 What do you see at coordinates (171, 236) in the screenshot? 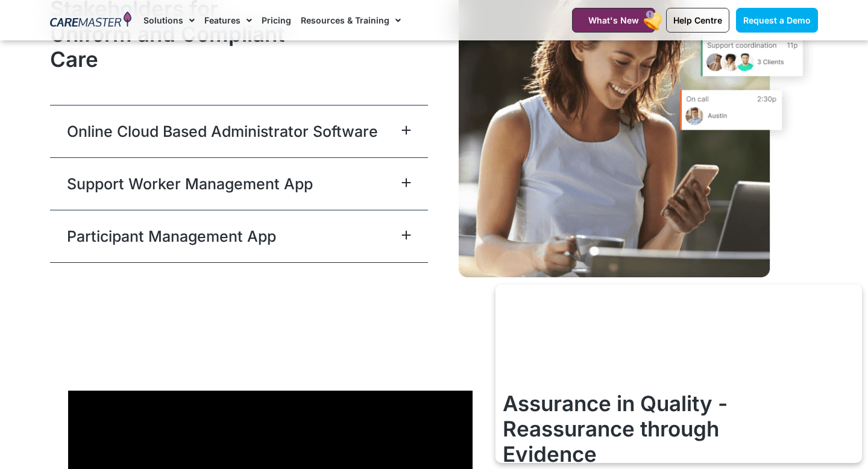
I see `a: Participant Management App` at bounding box center [171, 236].